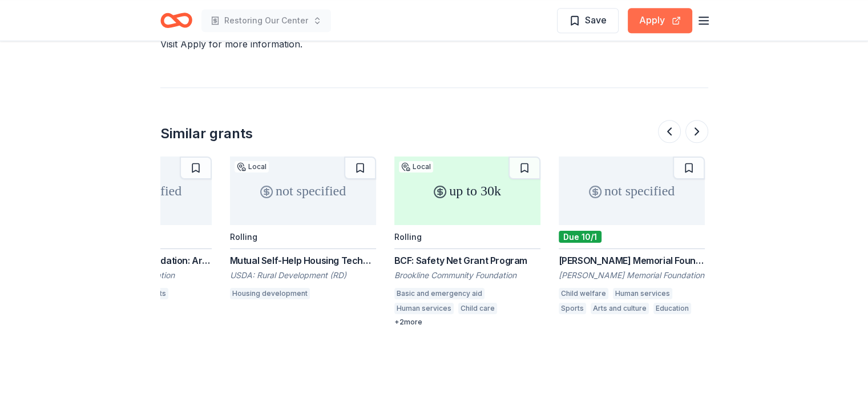  Describe the element at coordinates (467, 191) in the screenshot. I see `div: up to 30k` at that location.